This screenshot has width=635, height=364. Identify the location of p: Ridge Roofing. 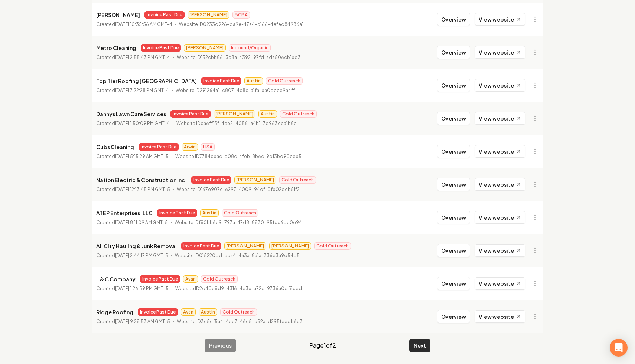
(115, 312).